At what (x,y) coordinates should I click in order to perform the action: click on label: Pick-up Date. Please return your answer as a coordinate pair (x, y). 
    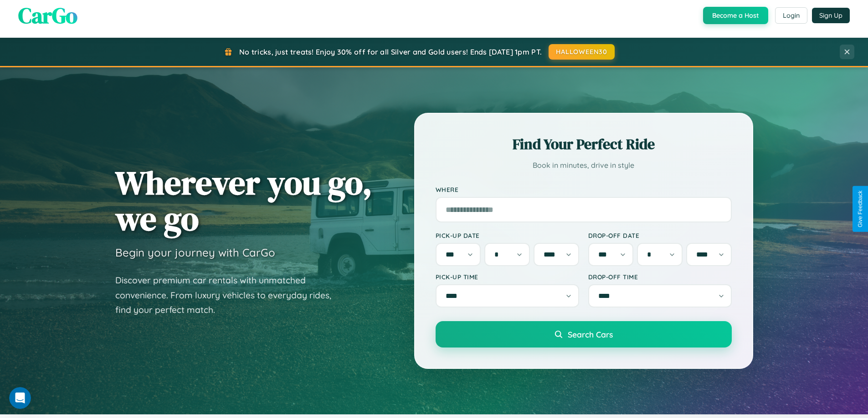
    Looking at the image, I should click on (507, 235).